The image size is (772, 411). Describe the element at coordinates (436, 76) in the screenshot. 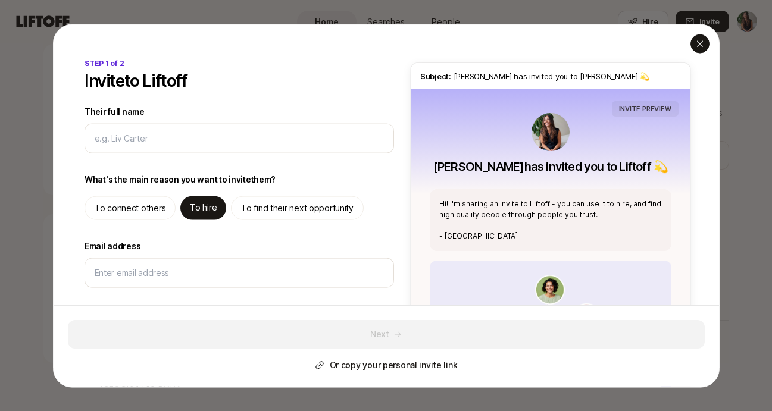

I see `span: Subject:` at that location.